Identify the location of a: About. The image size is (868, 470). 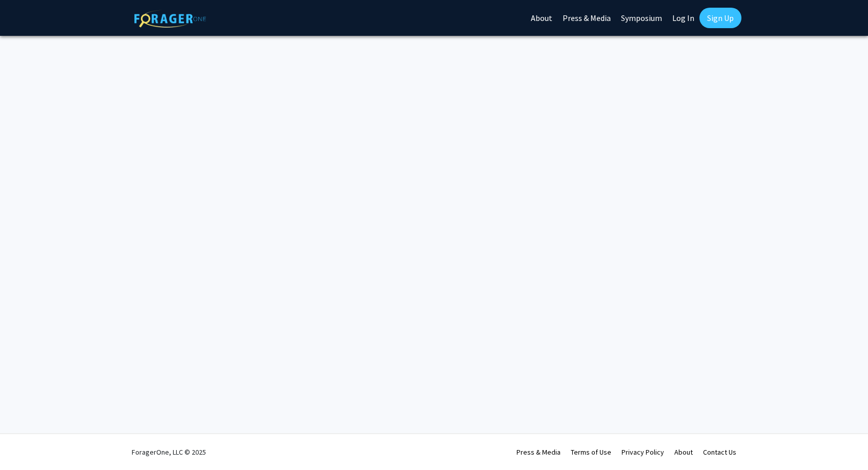
(683, 452).